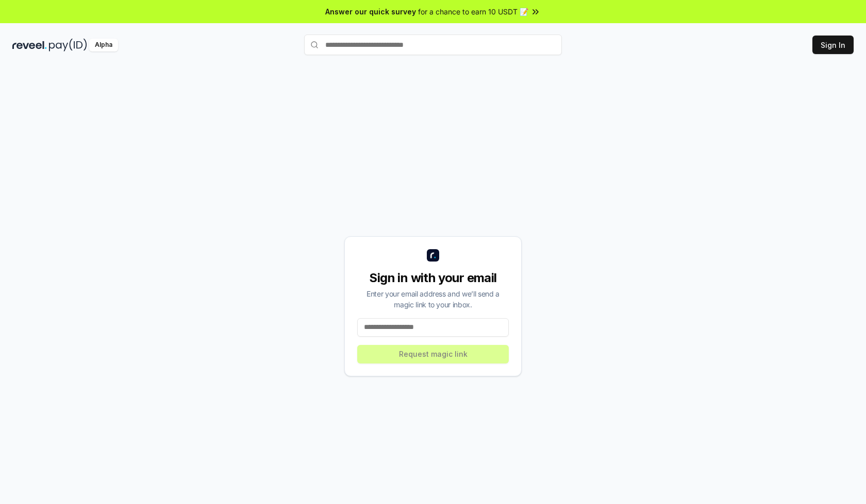  What do you see at coordinates (68, 45) in the screenshot?
I see `img: pay_id` at bounding box center [68, 45].